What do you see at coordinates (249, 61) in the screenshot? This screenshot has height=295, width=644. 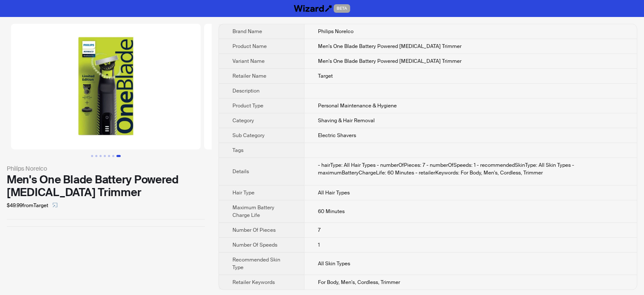 I see `span: Variant Name` at bounding box center [249, 61].